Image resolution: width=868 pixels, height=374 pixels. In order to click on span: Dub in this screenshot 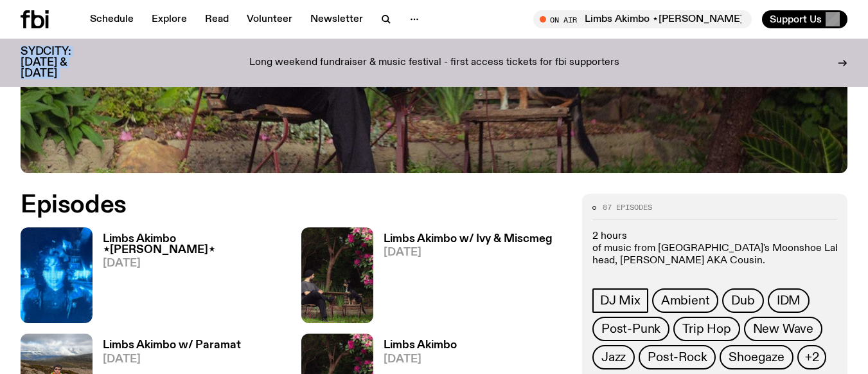, I will do `click(743, 301)`.